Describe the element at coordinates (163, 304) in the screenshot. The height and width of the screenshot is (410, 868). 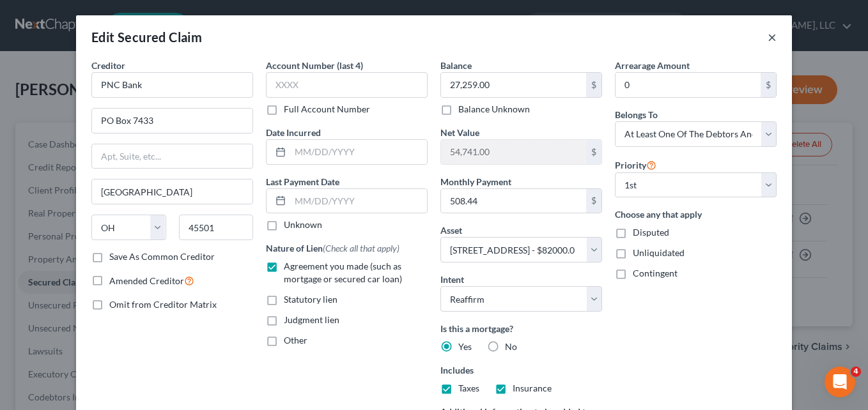
I see `span: Omit from Creditor Matrix` at that location.